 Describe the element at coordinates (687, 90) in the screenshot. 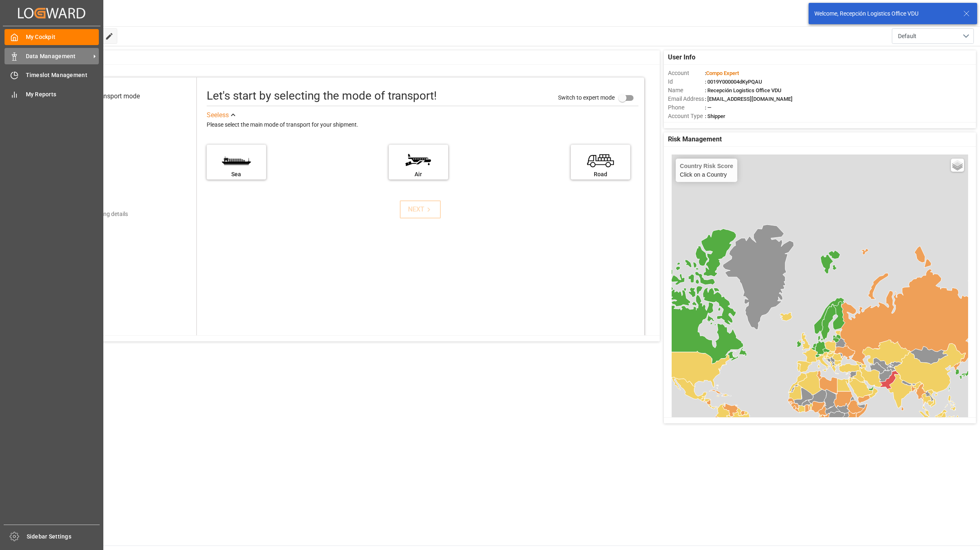

I see `span: Name` at that location.